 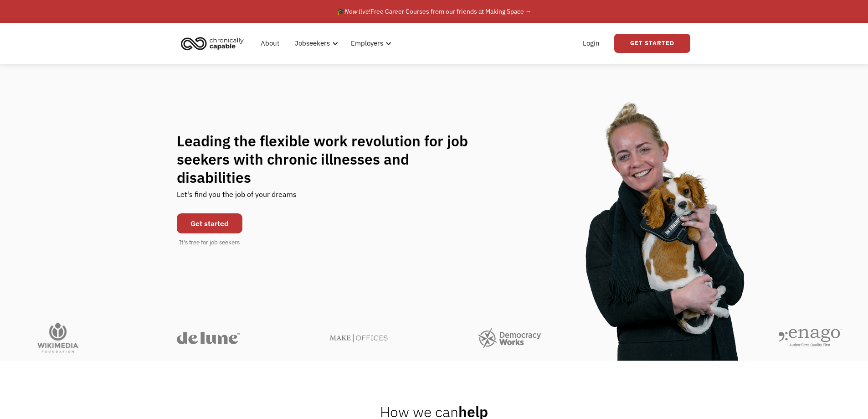 What do you see at coordinates (210, 224) in the screenshot?
I see `a: Get started` at bounding box center [210, 224].